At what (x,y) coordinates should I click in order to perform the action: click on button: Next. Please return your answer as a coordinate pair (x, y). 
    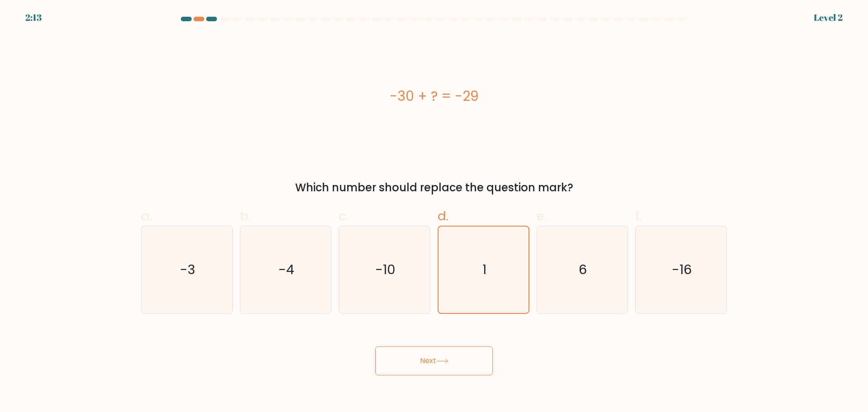
    Looking at the image, I should click on (434, 361).